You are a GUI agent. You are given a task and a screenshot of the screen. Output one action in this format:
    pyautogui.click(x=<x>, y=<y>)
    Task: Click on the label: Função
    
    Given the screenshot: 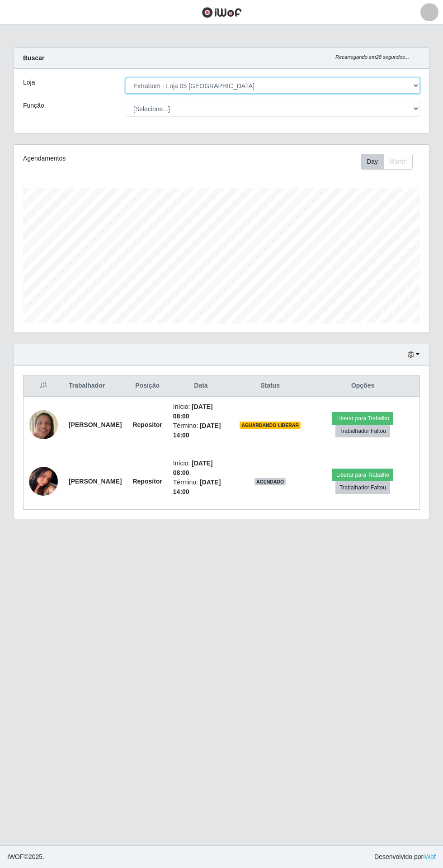 What is the action you would take?
    pyautogui.click(x=33, y=105)
    